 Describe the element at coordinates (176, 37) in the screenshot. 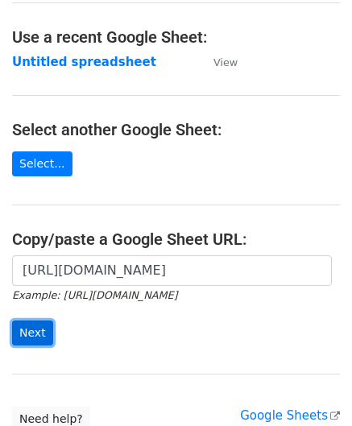

I see `h4: Use a recent Google Sheet:` at that location.